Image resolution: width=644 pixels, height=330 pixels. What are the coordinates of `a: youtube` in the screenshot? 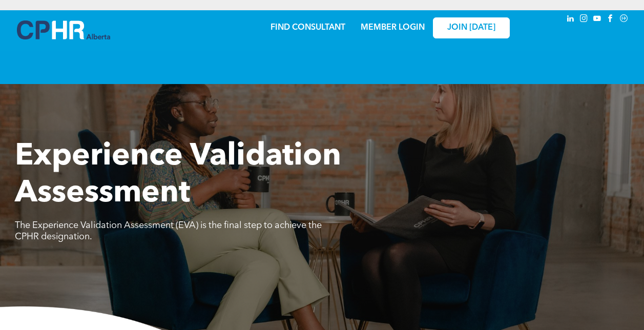 It's located at (597, 19).